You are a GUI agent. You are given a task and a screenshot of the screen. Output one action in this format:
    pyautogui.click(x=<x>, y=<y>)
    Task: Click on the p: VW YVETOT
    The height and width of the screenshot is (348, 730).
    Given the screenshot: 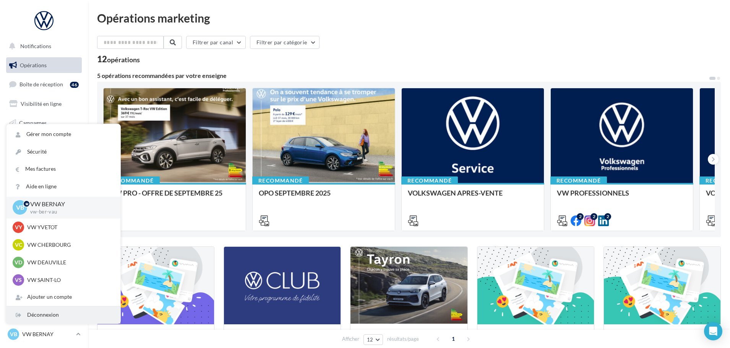 What is the action you would take?
    pyautogui.click(x=69, y=227)
    